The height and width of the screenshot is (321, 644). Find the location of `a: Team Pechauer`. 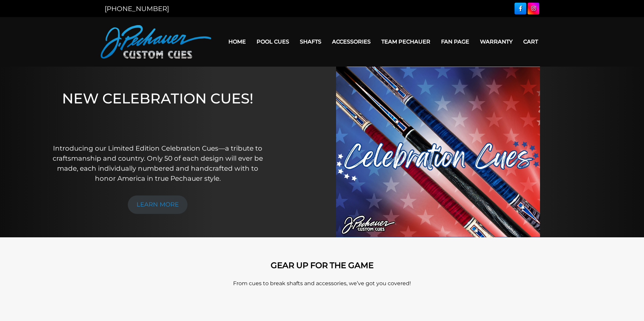

a: Team Pechauer is located at coordinates (406, 41).